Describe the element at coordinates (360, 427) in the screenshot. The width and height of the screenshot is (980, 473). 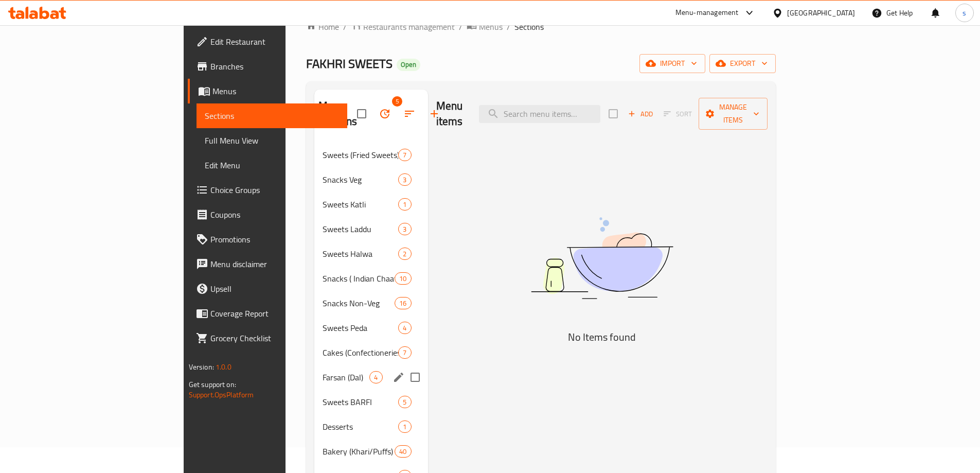
I see `div: Desserts` at that location.